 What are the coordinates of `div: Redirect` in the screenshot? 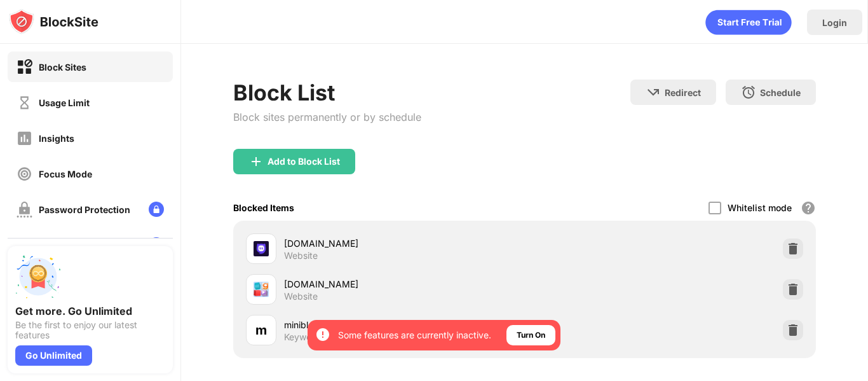 It's located at (683, 92).